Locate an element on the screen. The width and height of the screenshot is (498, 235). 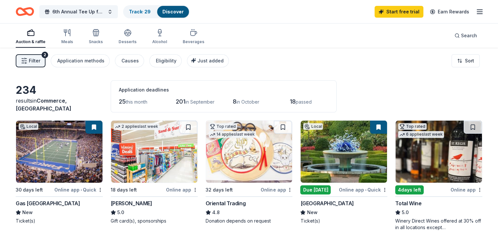
button: Desserts is located at coordinates (127, 37).